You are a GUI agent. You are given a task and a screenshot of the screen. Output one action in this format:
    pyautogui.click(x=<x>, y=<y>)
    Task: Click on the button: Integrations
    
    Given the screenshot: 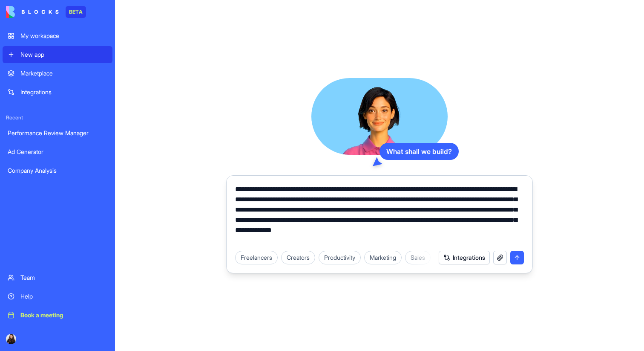 What is the action you would take?
    pyautogui.click(x=464, y=258)
    